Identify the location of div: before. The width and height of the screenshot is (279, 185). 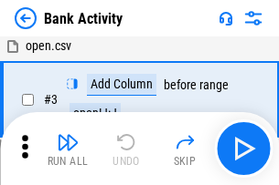
(180, 85).